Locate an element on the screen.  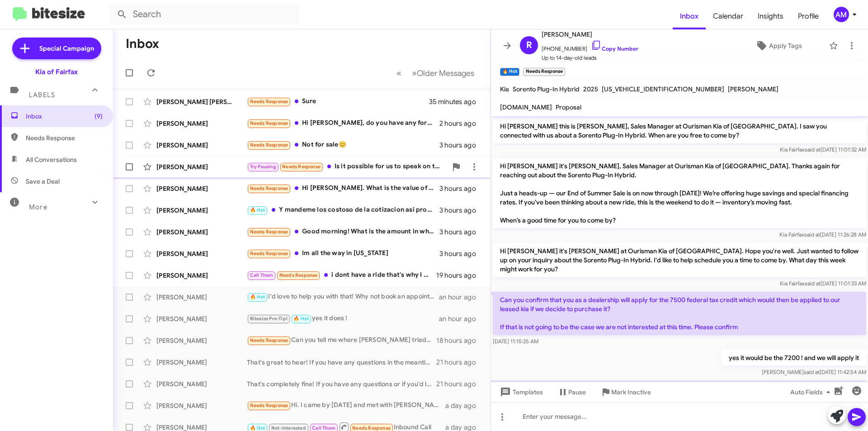
span: Insights is located at coordinates (770, 16).